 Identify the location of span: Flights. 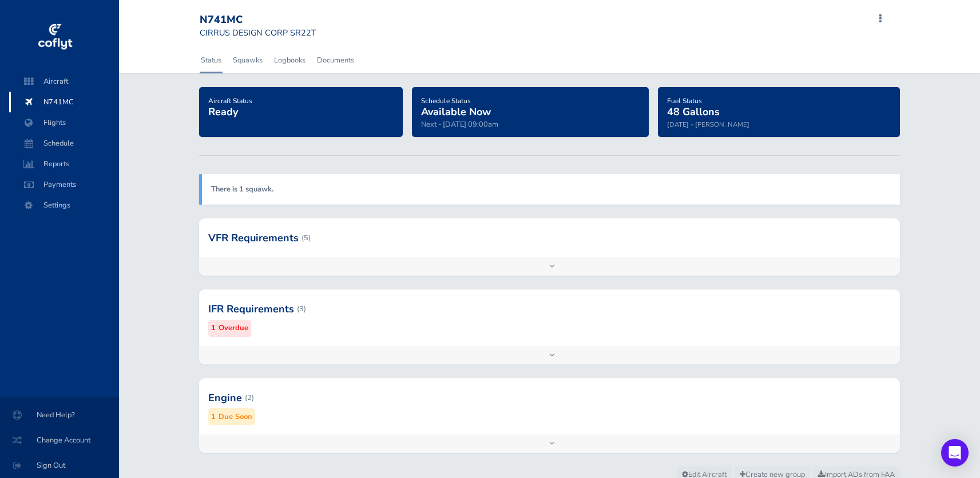
(64, 122).